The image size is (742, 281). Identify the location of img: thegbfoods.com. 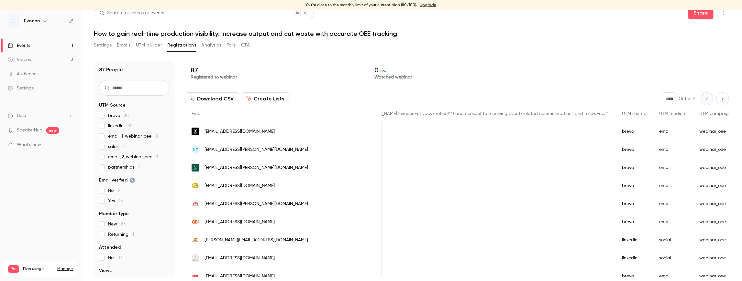
(195, 222).